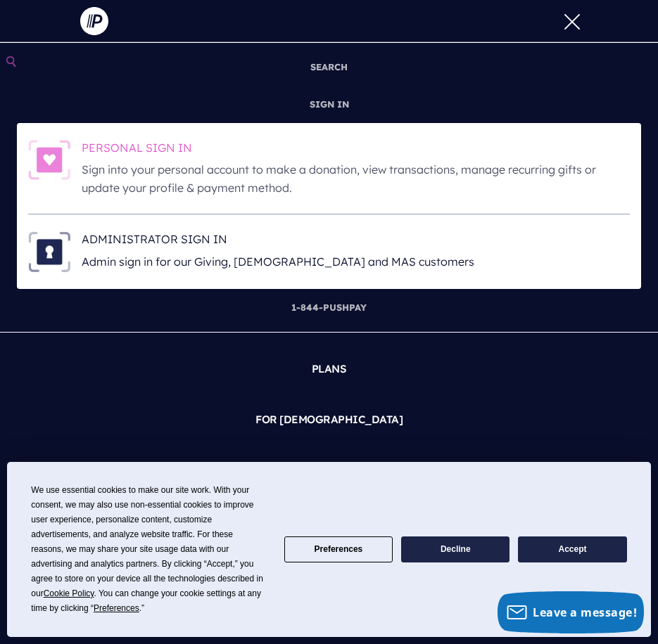 The image size is (658, 644). What do you see at coordinates (329, 104) in the screenshot?
I see `a: SIGN IN` at bounding box center [329, 104].